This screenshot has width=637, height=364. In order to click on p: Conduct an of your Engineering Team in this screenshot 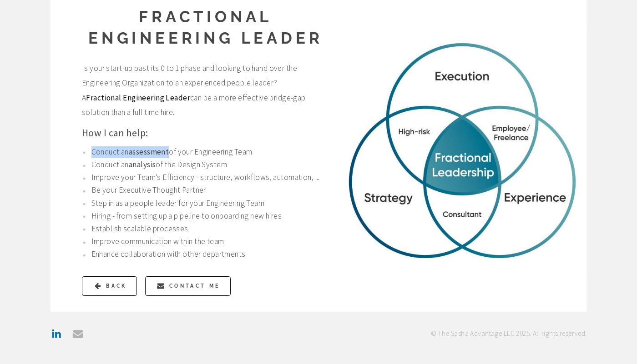, I will do `click(208, 152)`.